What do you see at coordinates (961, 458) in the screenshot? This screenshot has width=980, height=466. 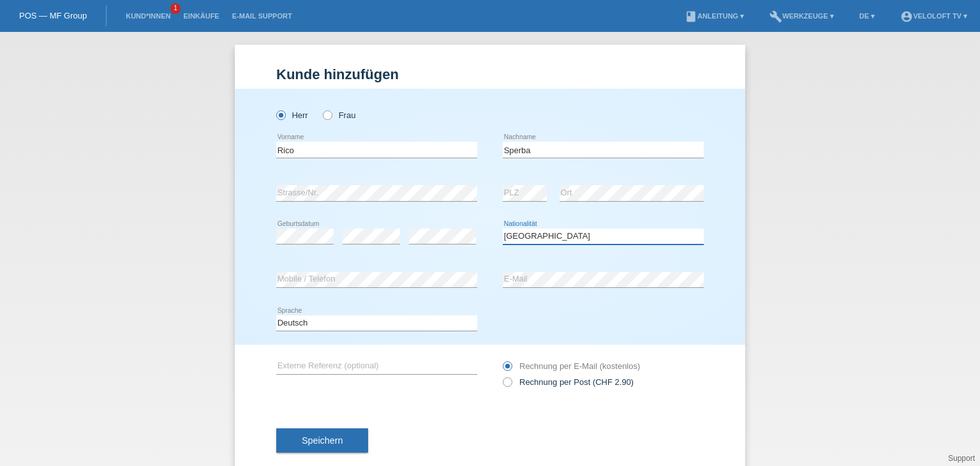 I see `a: Support` at bounding box center [961, 458].